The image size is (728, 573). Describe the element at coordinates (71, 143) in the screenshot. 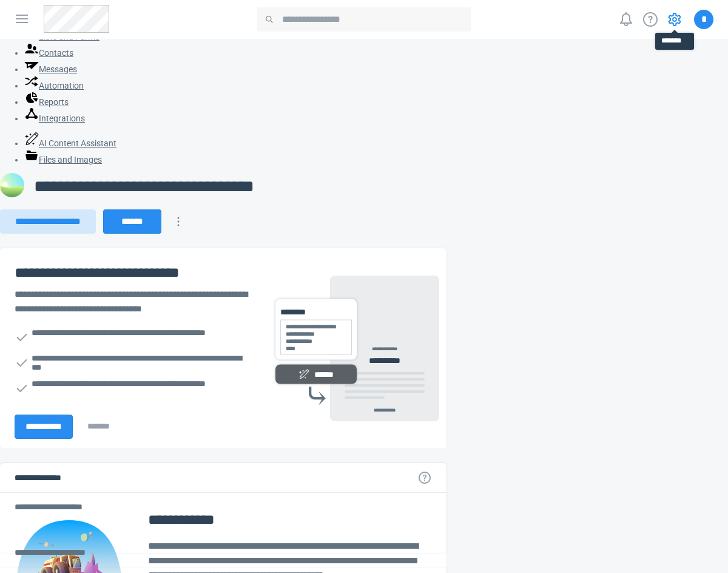

I see `a: AI Content Assistant` at that location.